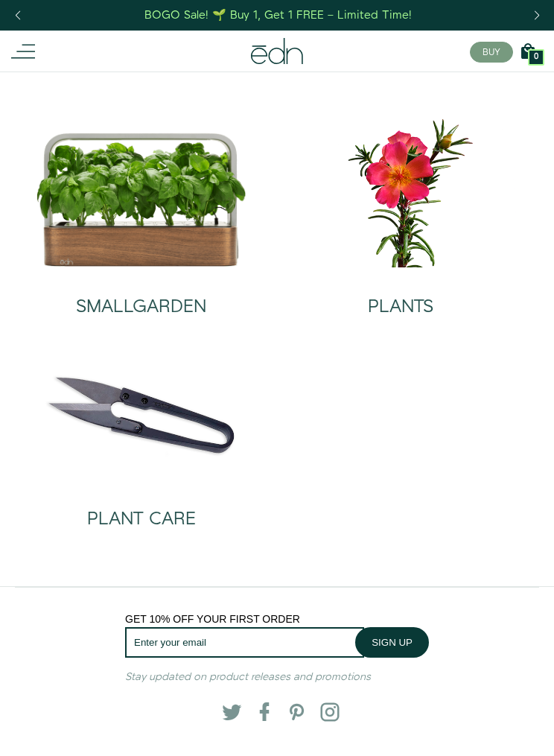  What do you see at coordinates (536, 56) in the screenshot?
I see `span: 0` at bounding box center [536, 56].